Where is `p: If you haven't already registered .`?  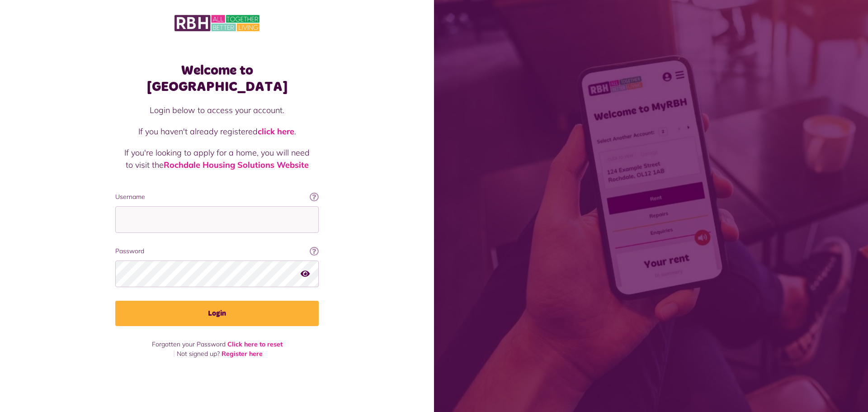
p: If you haven't already registered . is located at coordinates (217, 131).